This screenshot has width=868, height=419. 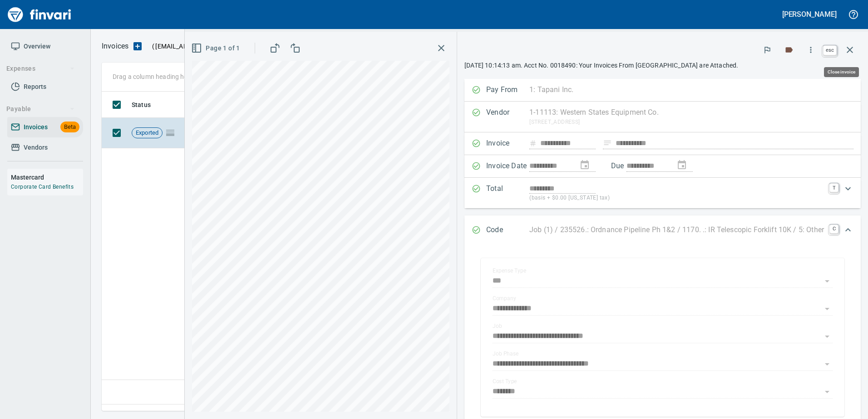 What do you see at coordinates (39, 15) in the screenshot?
I see `img: Finvari` at bounding box center [39, 15].